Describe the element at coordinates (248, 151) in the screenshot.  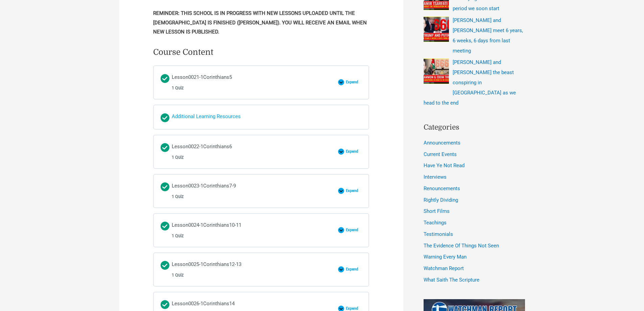
I see `a: Completed Lesson0022-1Corinthians6 1 Quiz` at that location.